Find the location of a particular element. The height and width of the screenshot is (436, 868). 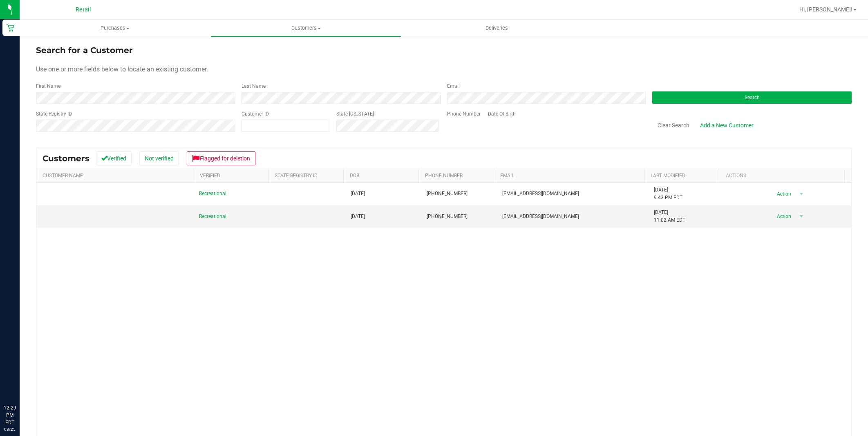

button: Verified is located at coordinates (114, 158).